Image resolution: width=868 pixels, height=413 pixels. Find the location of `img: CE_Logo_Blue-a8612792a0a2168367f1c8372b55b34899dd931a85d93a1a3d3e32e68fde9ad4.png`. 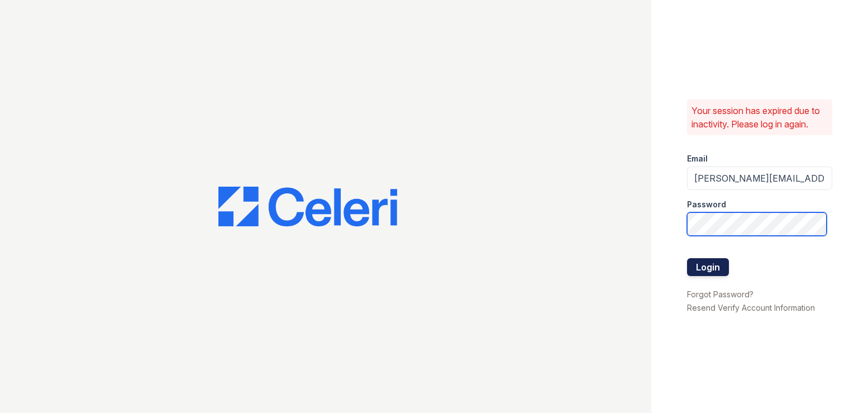

img: CE_Logo_Blue-a8612792a0a2168367f1c8372b55b34899dd931a85d93a1a3d3e32e68fde9ad4.png is located at coordinates (308, 207).